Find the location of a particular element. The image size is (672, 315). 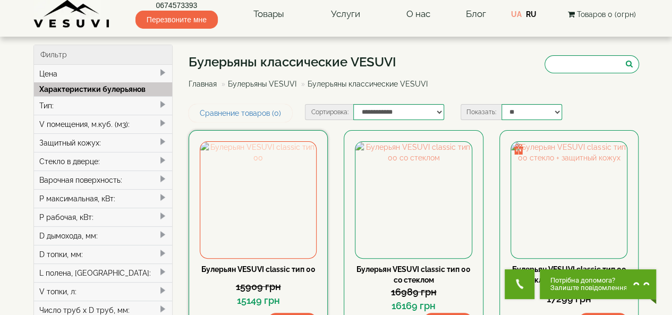

div: Стекло в дверце: is located at coordinates (103, 161).